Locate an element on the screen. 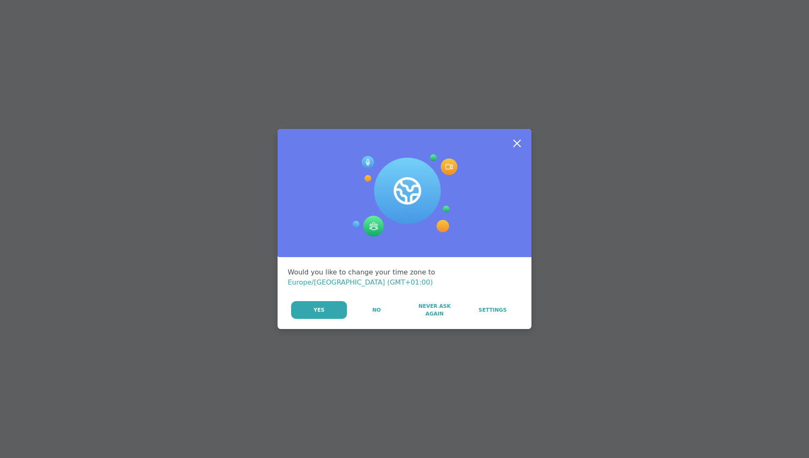  span: Never Ask Again is located at coordinates (434, 310).